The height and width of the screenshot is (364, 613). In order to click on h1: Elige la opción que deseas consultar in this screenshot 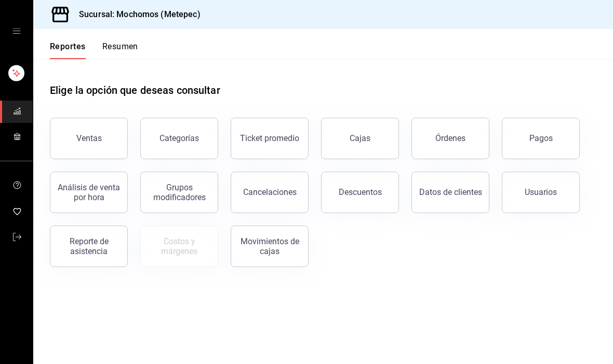, I will do `click(135, 90)`.